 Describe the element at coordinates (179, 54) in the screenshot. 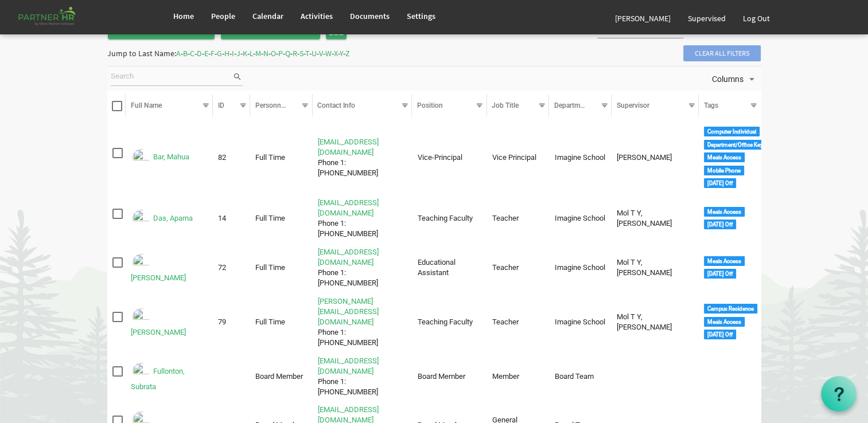

I see `span: A` at that location.